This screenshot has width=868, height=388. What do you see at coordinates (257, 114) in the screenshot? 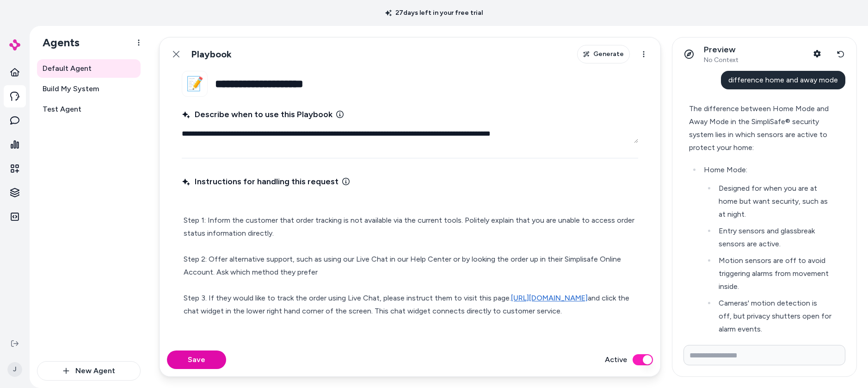
I see `span: Describe when to use this Playbook` at bounding box center [257, 114].